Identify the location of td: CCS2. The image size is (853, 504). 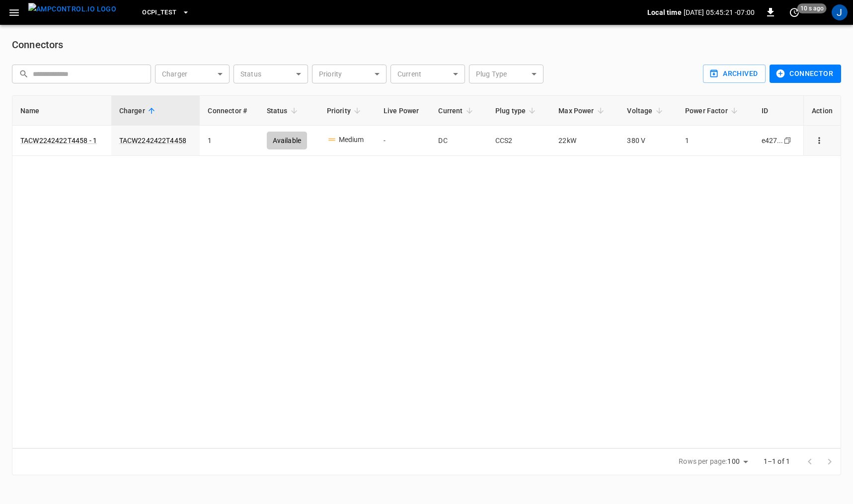
(519, 140).